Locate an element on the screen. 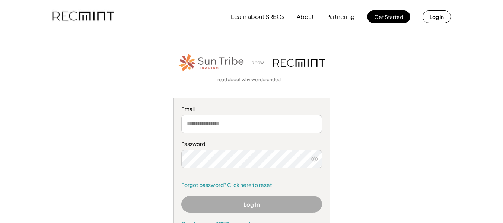 The image size is (503, 223). button: Log In is located at coordinates (252, 204).